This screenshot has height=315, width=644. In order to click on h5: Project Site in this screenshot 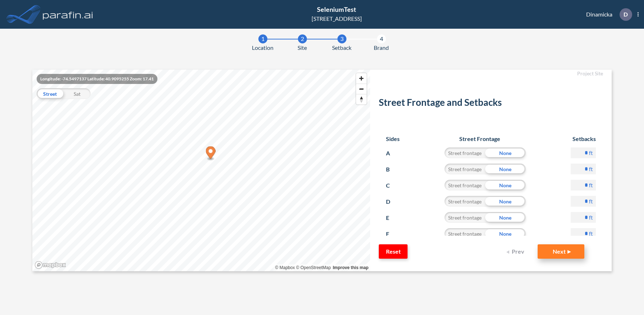, I will do `click(491, 74)`.